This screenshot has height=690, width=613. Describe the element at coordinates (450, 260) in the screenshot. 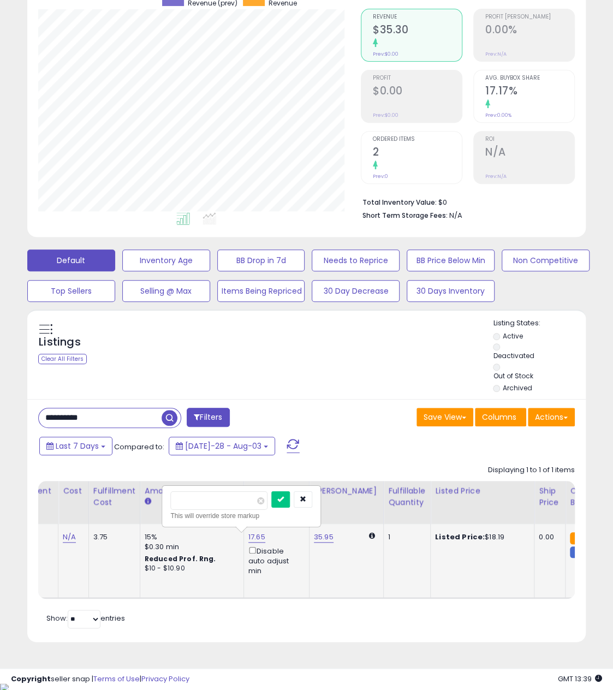

I see `button: BB Price Below Min` at that location.